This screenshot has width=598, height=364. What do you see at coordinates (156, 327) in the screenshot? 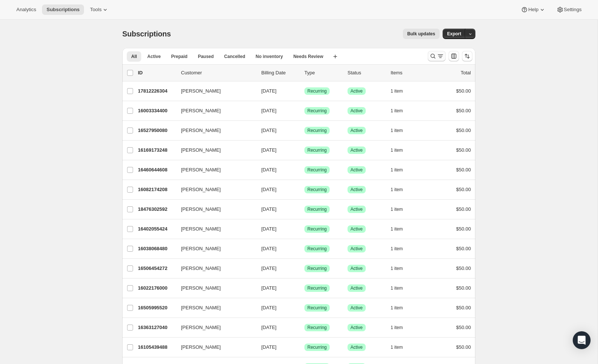
I see `p: 16363127040` at bounding box center [156, 327].